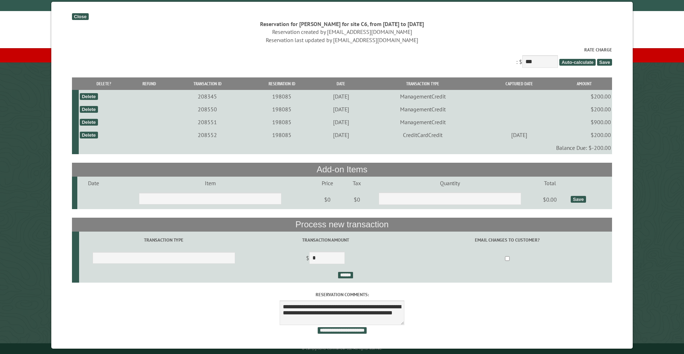  I want to click on label: Transaction Amount, so click(326, 240).